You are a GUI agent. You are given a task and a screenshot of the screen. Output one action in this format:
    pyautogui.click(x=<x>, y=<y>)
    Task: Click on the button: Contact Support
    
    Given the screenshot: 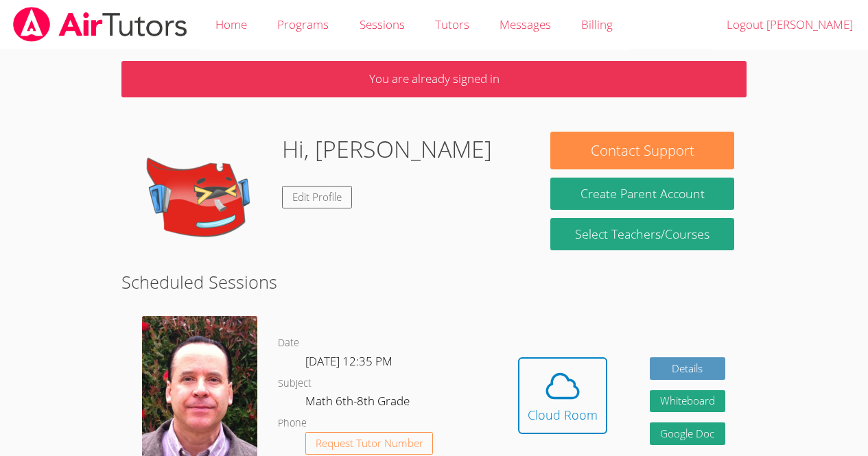 What is the action you would take?
    pyautogui.click(x=642, y=150)
    